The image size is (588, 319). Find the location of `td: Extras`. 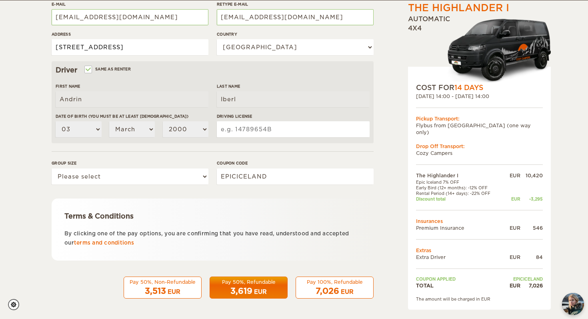

td: Extras is located at coordinates (480, 250).